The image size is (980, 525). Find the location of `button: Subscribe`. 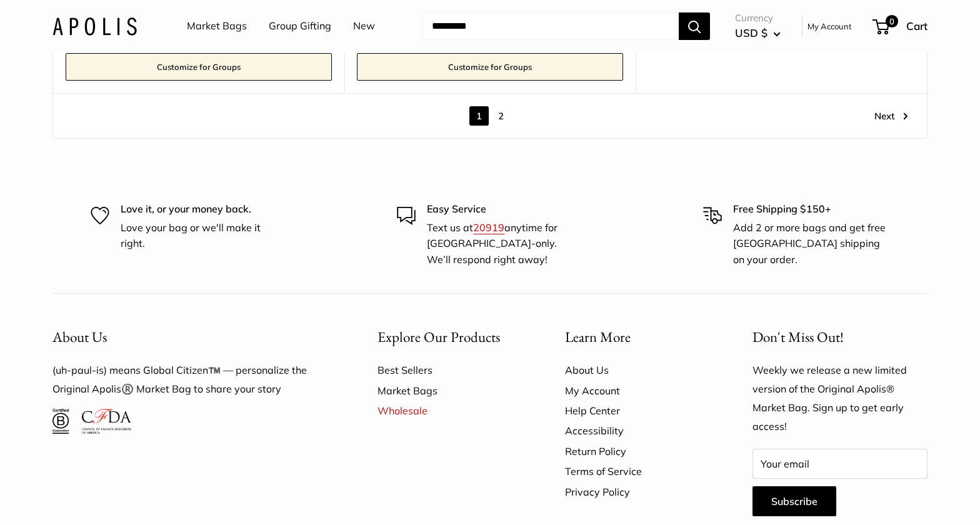

button: Subscribe is located at coordinates (795, 502).